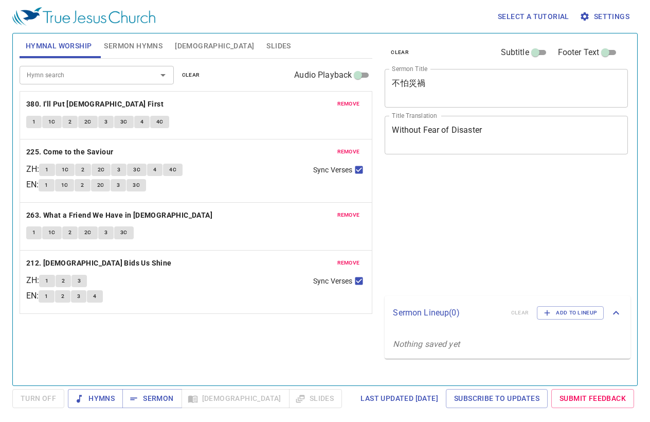 The width and height of the screenshot is (650, 422). Describe the element at coordinates (152, 398) in the screenshot. I see `span: Sermon` at that location.